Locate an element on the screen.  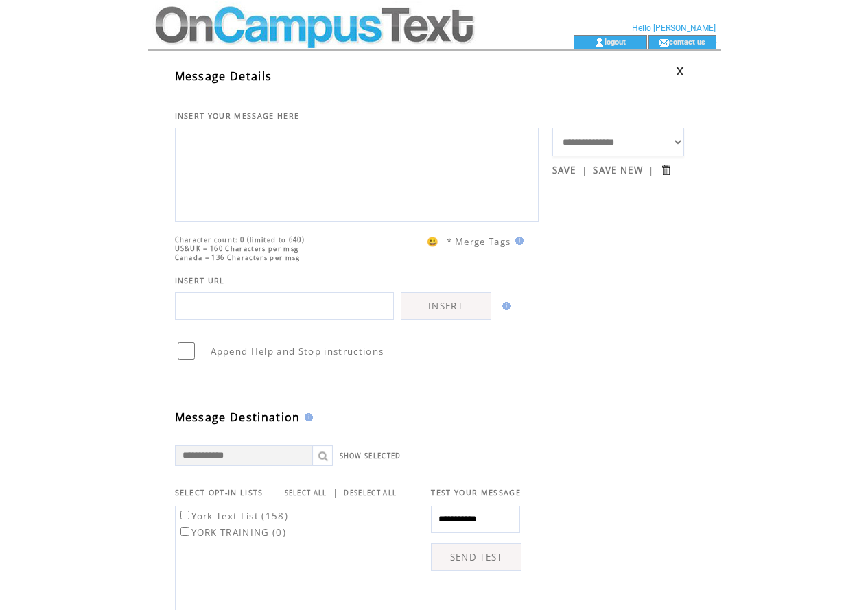
a: DESELECT ALL is located at coordinates (370, 492).